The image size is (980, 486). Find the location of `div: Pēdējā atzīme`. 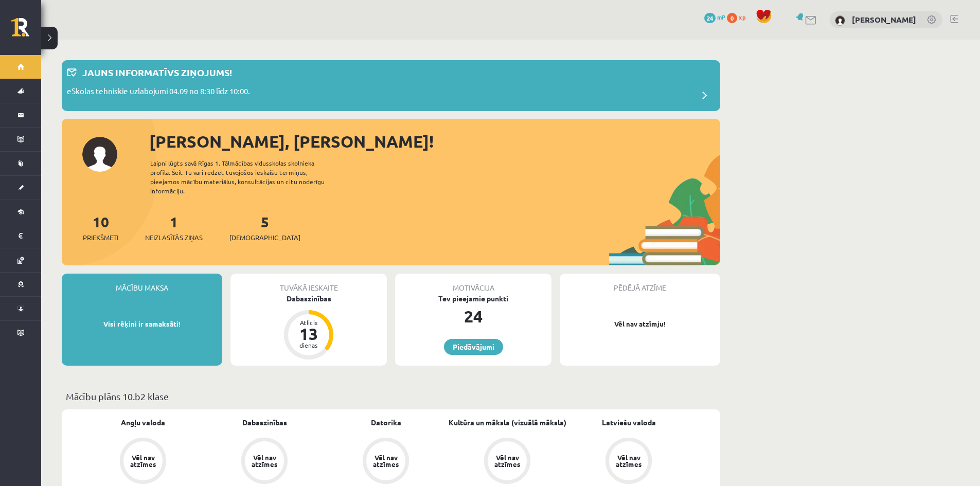

div: Pēdējā atzīme is located at coordinates (640, 284).